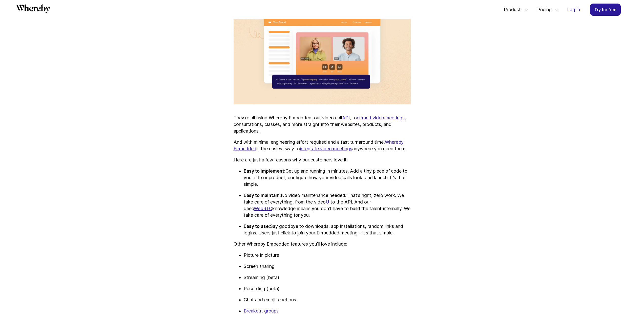  What do you see at coordinates (257, 226) in the screenshot?
I see `strong: Easy to use:` at bounding box center [257, 226].